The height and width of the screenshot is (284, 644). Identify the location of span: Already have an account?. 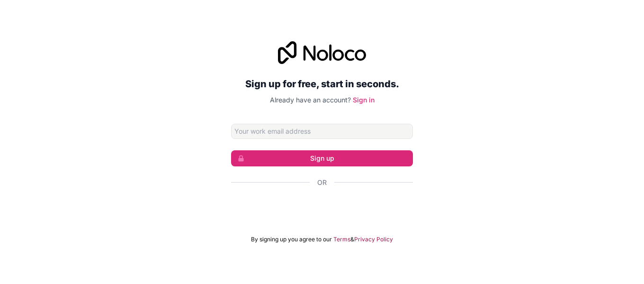
(310, 100).